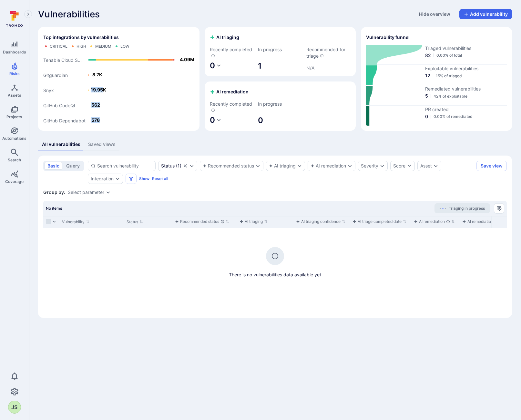 The width and height of the screenshot is (521, 420). I want to click on div: assets tabs, so click(275, 144).